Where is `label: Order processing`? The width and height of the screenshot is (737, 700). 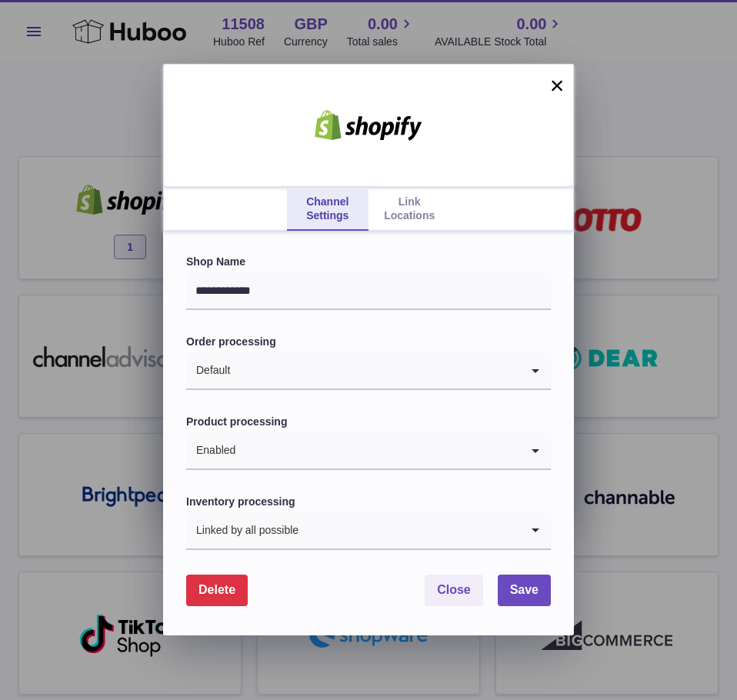
label: Order processing is located at coordinates (368, 342).